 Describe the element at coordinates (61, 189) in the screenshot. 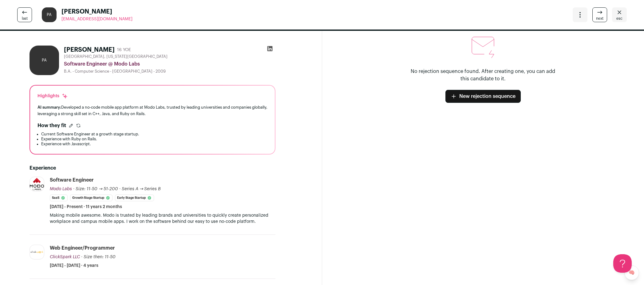

I see `span: Modo Labs` at that location.